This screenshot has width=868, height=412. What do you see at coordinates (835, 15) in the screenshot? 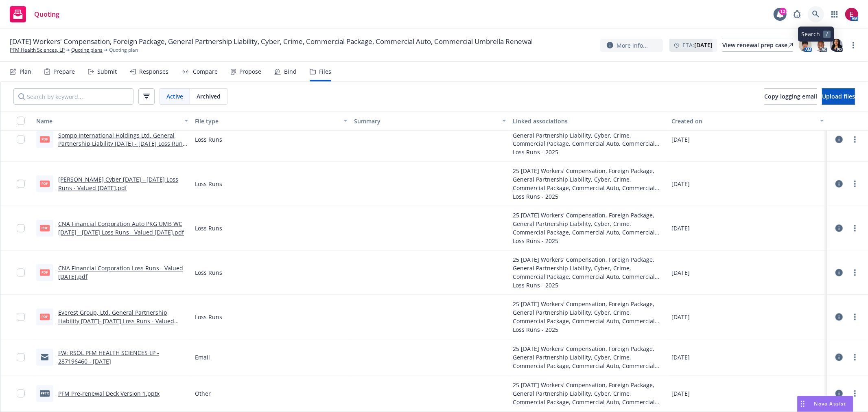
I see `a: Switch app` at bounding box center [835, 15].